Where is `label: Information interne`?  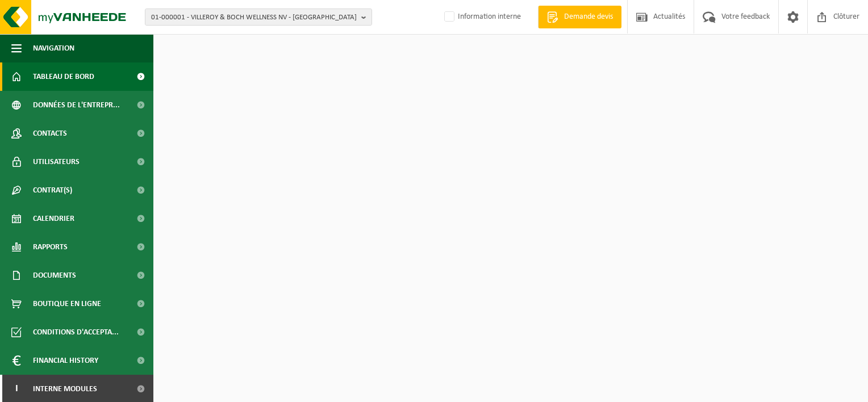
label: Information interne is located at coordinates (481, 17).